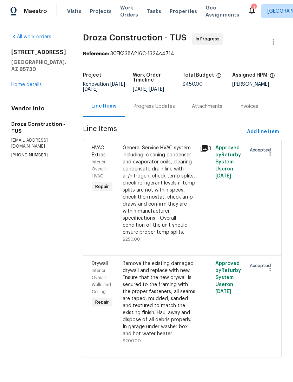 The image size is (293, 382). I want to click on span: Geo Assignments, so click(222, 11).